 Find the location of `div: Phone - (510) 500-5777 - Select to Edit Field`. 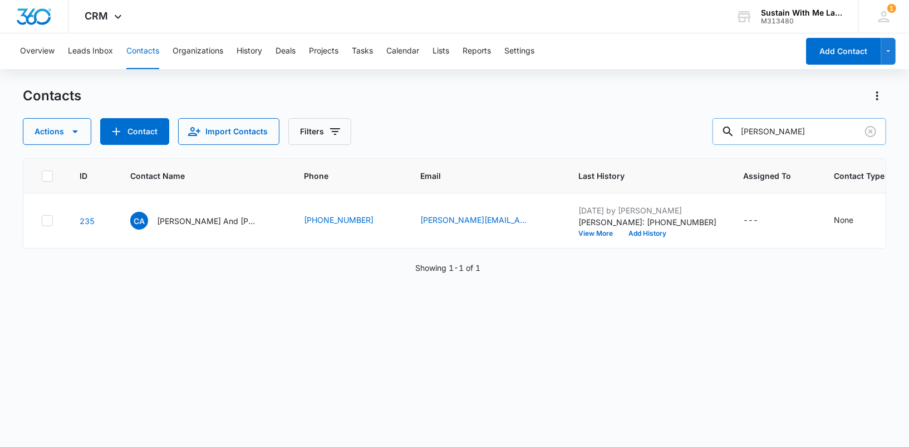

div: Phone - (510) 500-5777 - Select to Edit Field is located at coordinates (349, 220).